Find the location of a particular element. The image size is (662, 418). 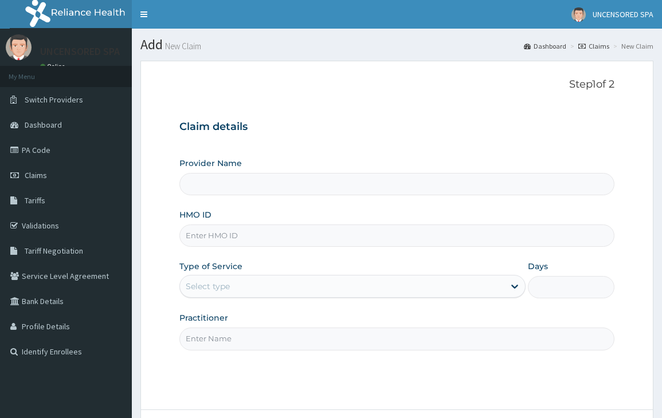

a: Dashboard is located at coordinates (545, 46).